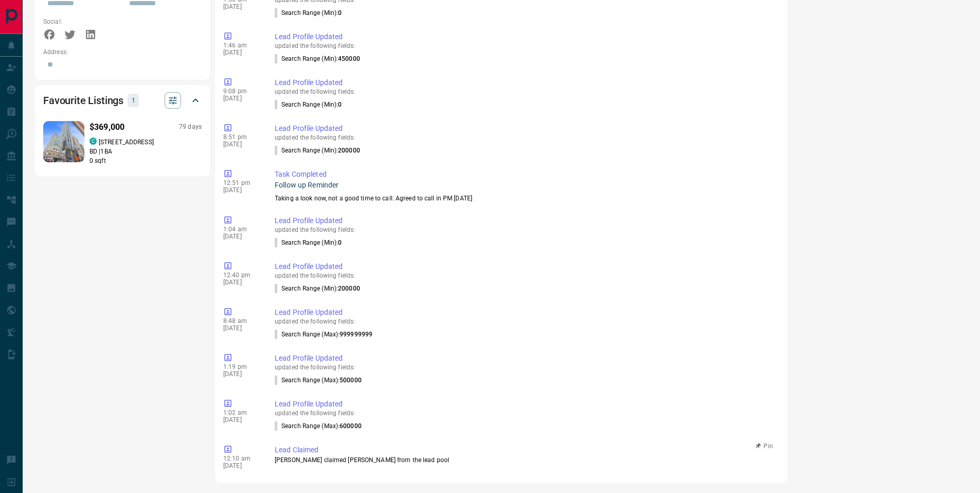 This screenshot has width=980, height=493. Describe the element at coordinates (83, 100) in the screenshot. I see `h2: Favourite Listings` at that location.